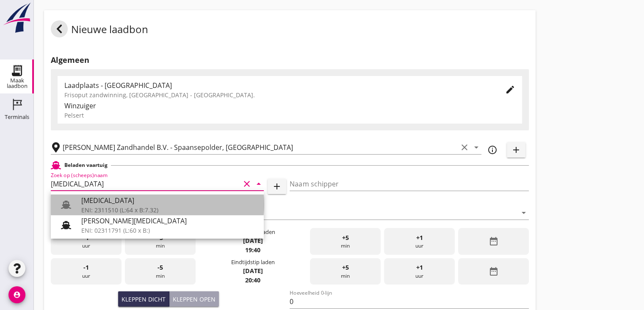  Describe the element at coordinates (290, 106) in the screenshot. I see `div: Winzuiger` at that location.